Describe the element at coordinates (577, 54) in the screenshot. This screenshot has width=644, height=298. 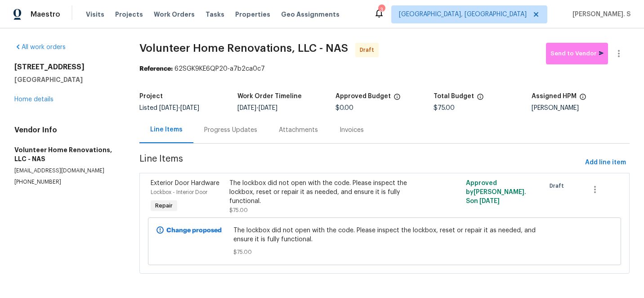
I see `button: Send to Vendor` at that location.